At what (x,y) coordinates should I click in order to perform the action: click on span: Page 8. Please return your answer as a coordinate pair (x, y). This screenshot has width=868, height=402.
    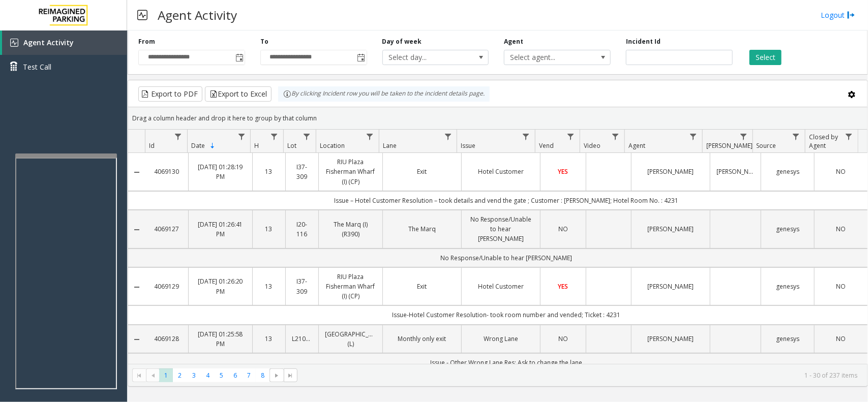
    Looking at the image, I should click on (262, 375).